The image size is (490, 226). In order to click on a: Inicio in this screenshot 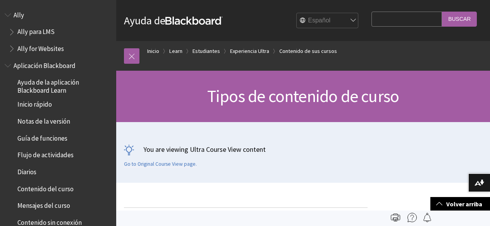, I will do `click(153, 51)`.